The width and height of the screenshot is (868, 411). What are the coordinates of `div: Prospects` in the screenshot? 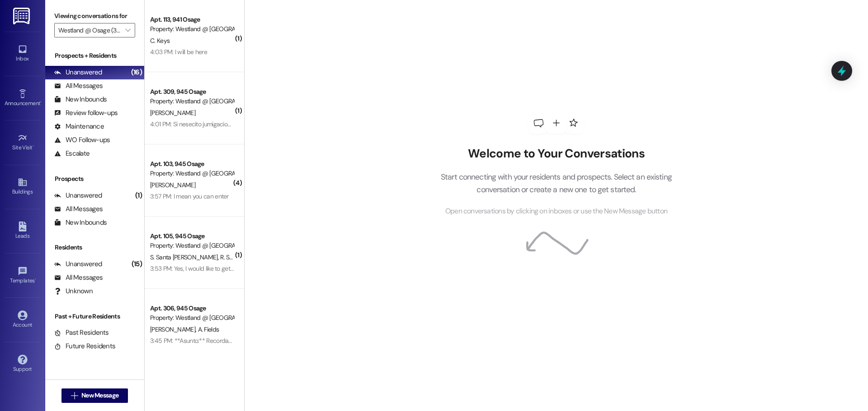 It's located at (95, 179).